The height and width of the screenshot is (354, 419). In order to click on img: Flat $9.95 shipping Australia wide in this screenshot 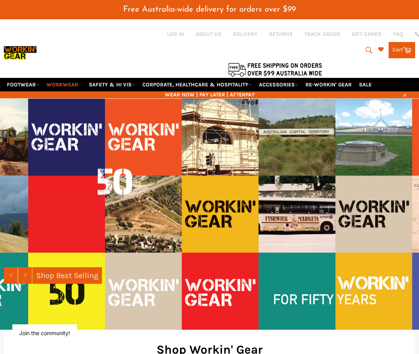, I will do `click(275, 69)`.